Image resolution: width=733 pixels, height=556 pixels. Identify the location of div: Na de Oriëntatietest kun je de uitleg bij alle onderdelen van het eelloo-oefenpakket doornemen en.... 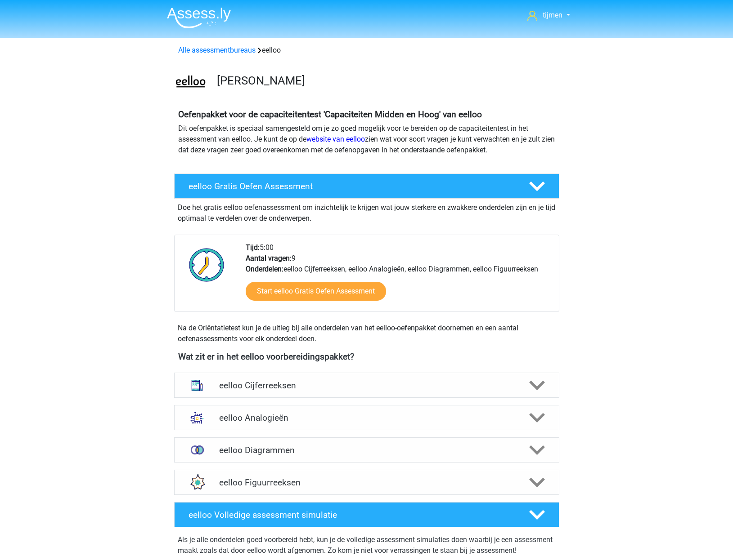
(367, 334).